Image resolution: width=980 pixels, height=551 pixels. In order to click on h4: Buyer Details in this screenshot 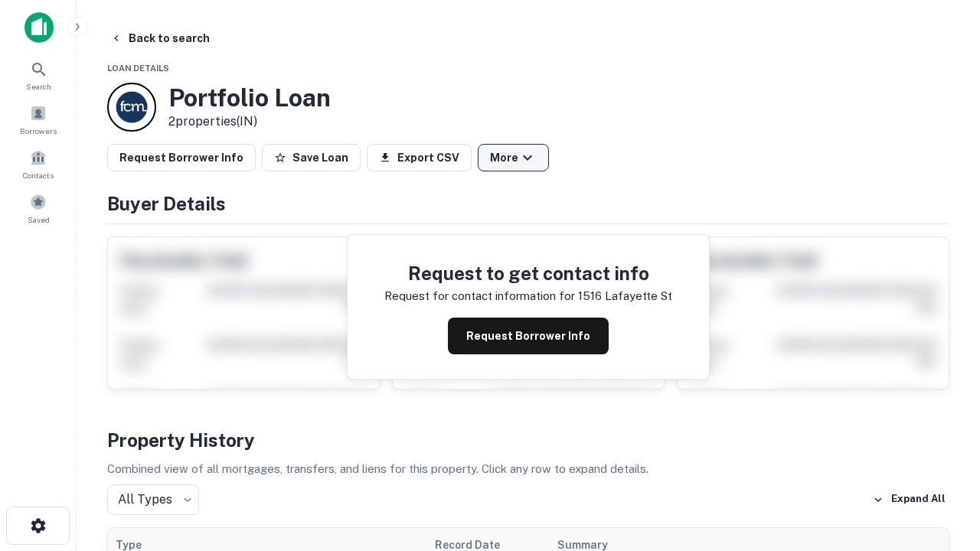, I will do `click(528, 203)`.